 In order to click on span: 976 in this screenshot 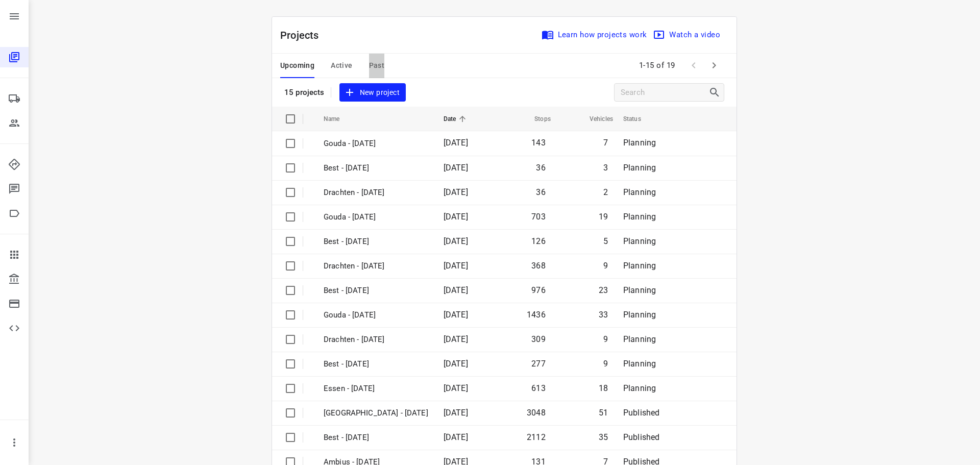, I will do `click(538, 290)`.